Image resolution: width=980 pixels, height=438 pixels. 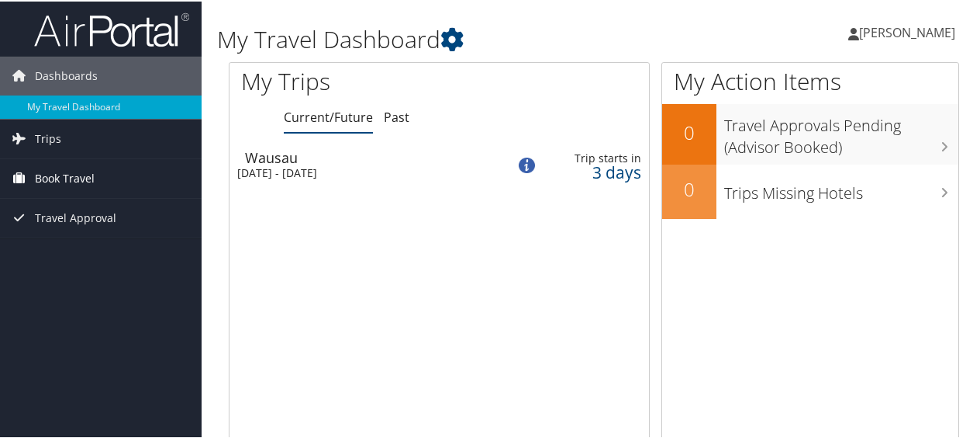 What do you see at coordinates (810, 132) in the screenshot?
I see `a: 0Travel Approvals Pending (Advisor Booked)` at bounding box center [810, 132].